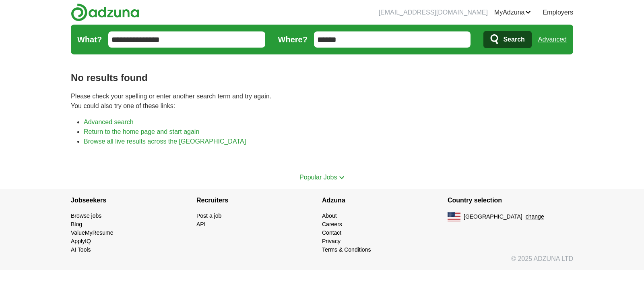  Describe the element at coordinates (507, 40) in the screenshot. I see `button: Search` at that location.